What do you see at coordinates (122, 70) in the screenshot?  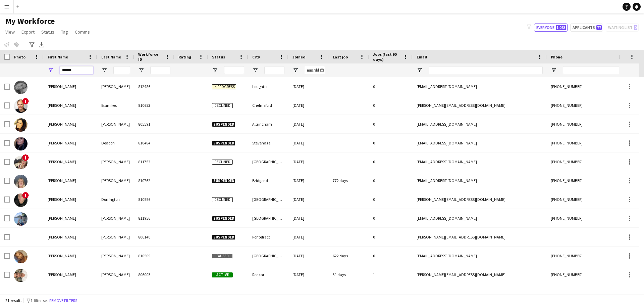 I see `input: Last Name Filter Input` at bounding box center [122, 70].